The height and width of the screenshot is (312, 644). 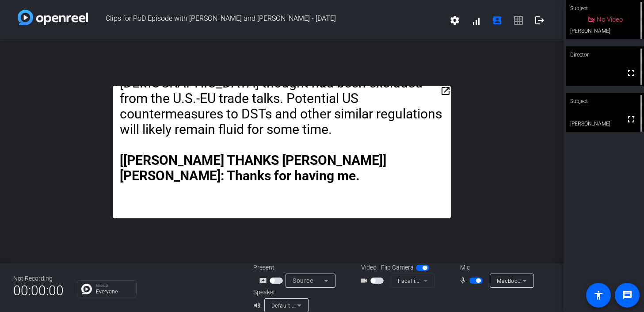 What do you see at coordinates (280, 293) in the screenshot?
I see `div: Speaker` at bounding box center [280, 293].